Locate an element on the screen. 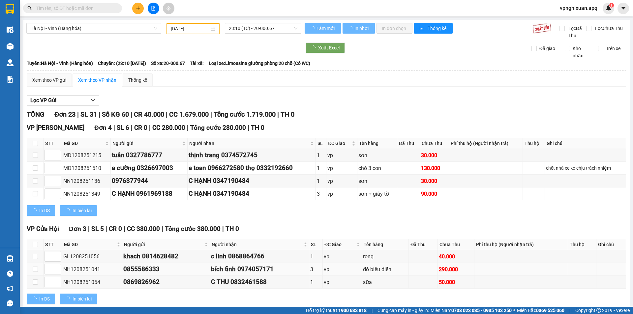 The height and width of the screenshot is (314, 633). span: ĐC Giao is located at coordinates (339, 143).